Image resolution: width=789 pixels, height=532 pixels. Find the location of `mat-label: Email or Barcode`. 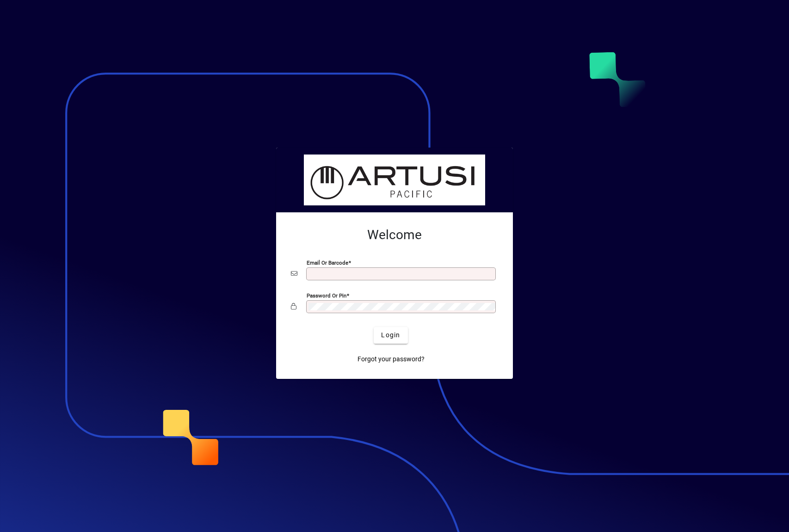

mat-label: Email or Barcode is located at coordinates (327, 262).